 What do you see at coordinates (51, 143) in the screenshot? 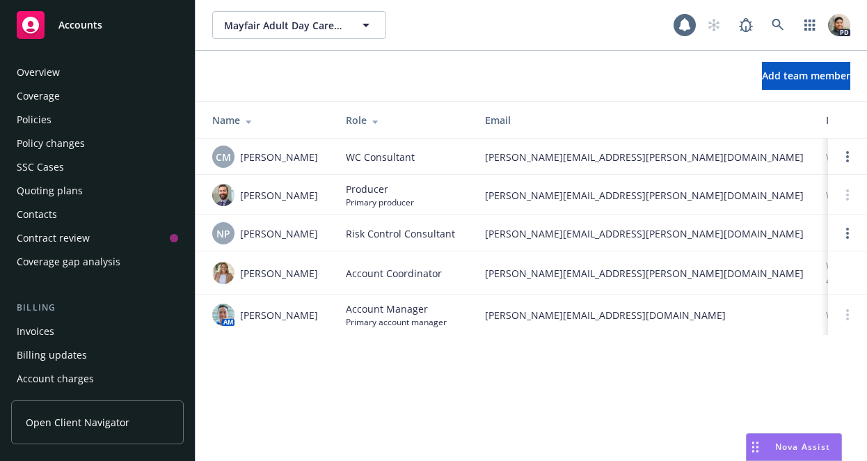
I see `div: Policy changes` at bounding box center [51, 143].